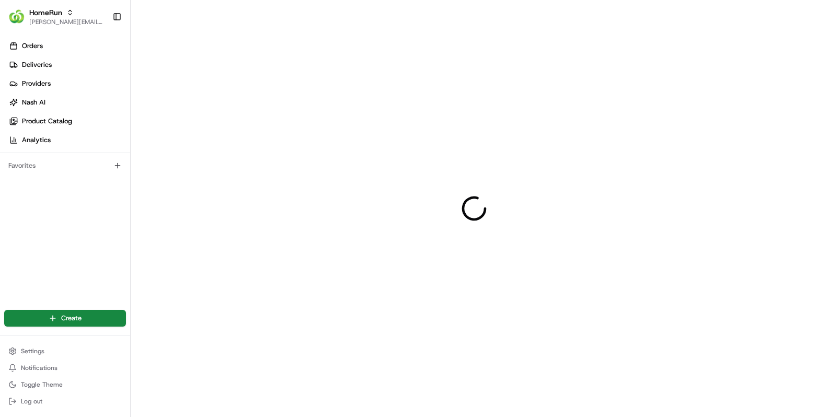 Image resolution: width=817 pixels, height=417 pixels. Describe the element at coordinates (42, 385) in the screenshot. I see `span: Toggle Theme` at that location.